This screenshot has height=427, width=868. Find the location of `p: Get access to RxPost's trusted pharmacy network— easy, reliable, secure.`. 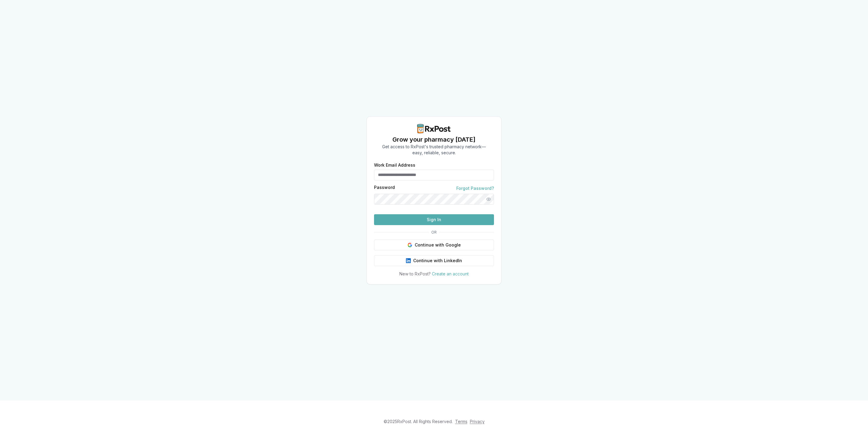

p: Get access to RxPost's trusted pharmacy network— easy, reliable, secure. is located at coordinates (434, 150).